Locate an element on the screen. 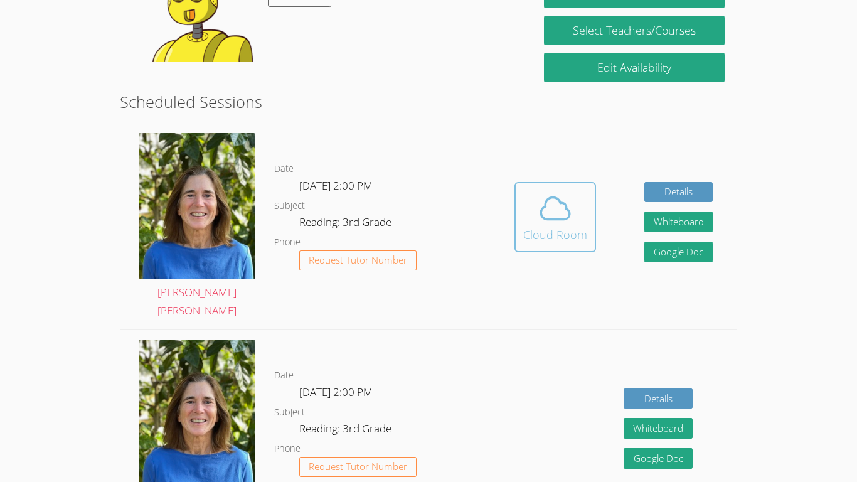 Image resolution: width=857 pixels, height=482 pixels. a: Select Teachers/Courses is located at coordinates (634, 30).